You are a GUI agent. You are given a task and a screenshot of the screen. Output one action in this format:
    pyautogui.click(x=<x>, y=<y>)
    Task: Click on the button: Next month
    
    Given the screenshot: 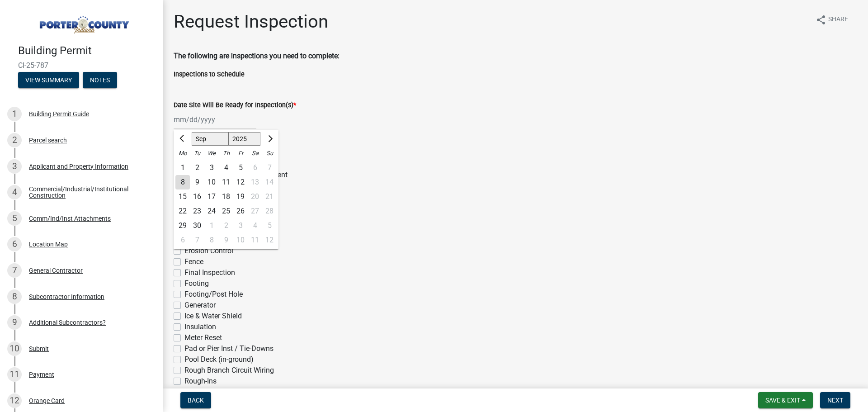 What is the action you would take?
    pyautogui.click(x=270, y=139)
    